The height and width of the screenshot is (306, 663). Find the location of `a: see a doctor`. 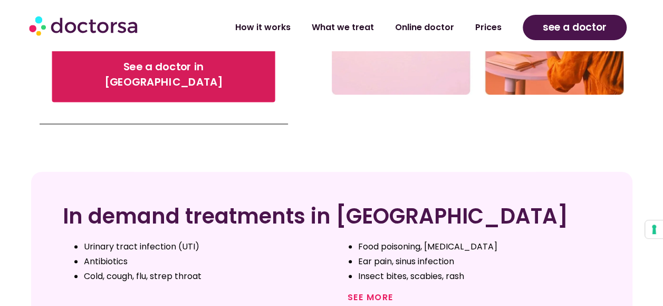

a: see a doctor is located at coordinates (575, 27).